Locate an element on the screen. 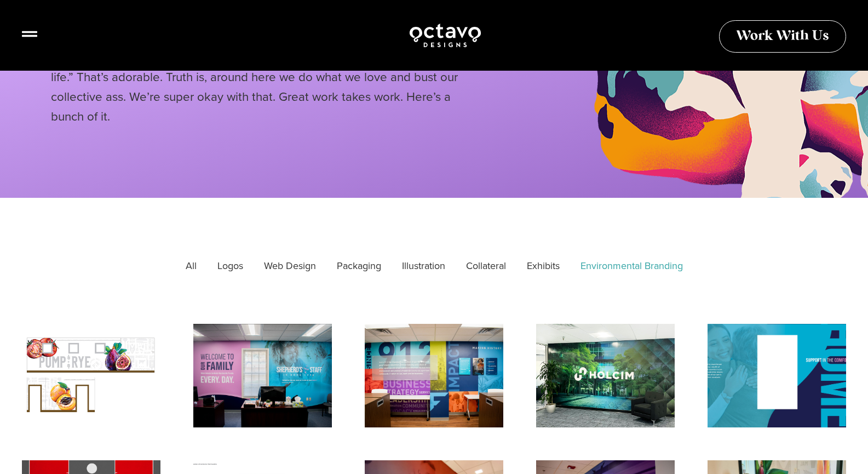 The height and width of the screenshot is (474, 868). img: Octavo Designs Logo in White is located at coordinates (446, 35).